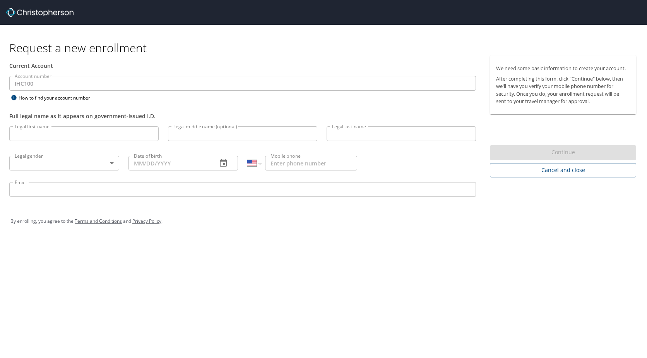 The width and height of the screenshot is (647, 358). Describe the element at coordinates (324, 221) in the screenshot. I see `div: By enrolling, you agree to the and .` at that location.